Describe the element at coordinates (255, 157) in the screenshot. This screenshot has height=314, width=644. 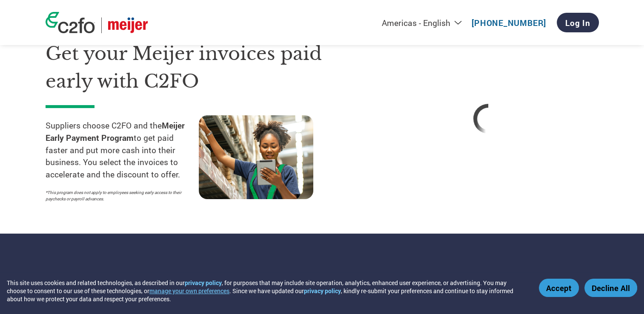
I see `img: supply chain worker` at that location.